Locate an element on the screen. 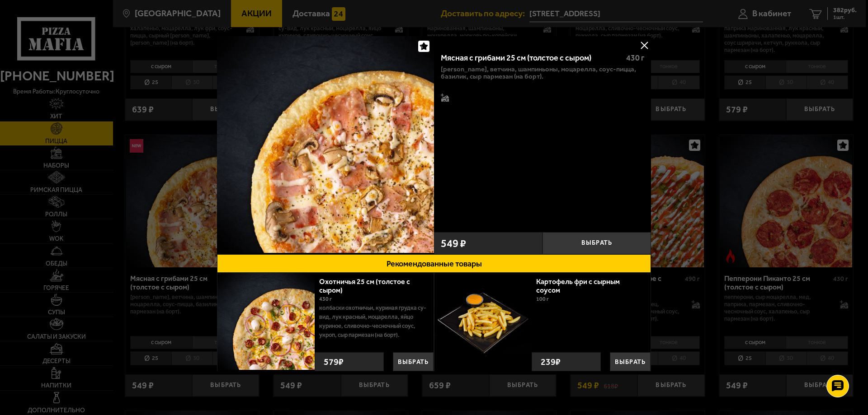 This screenshot has height=415, width=868. a: Мясная с грибами 25 см (толстое с сыром) is located at coordinates (325, 145).